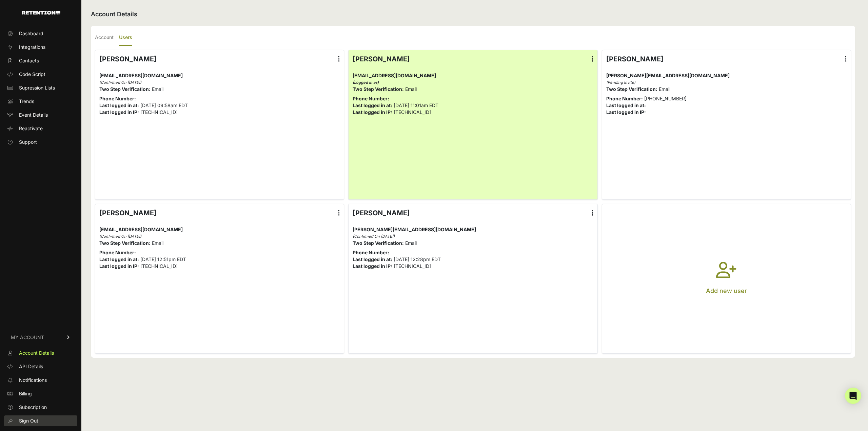  What do you see at coordinates (41, 407) in the screenshot?
I see `a: Subscription` at bounding box center [41, 407].